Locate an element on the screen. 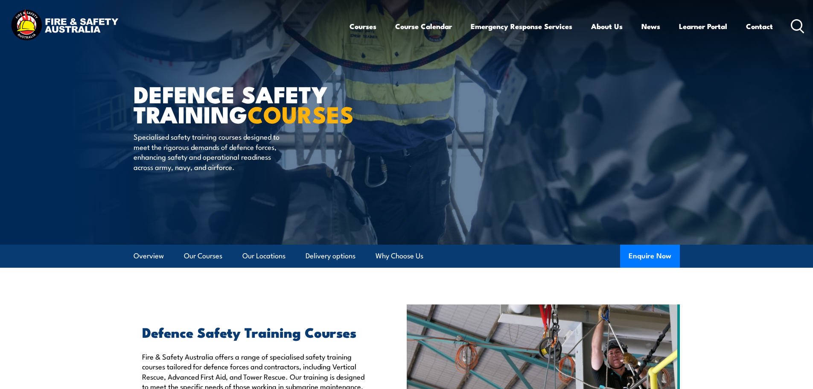  a: News is located at coordinates (651, 26).